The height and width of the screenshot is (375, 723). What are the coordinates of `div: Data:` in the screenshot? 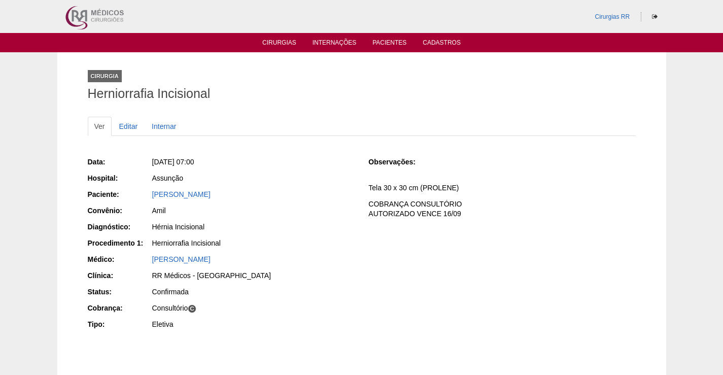 It's located at (119, 162).